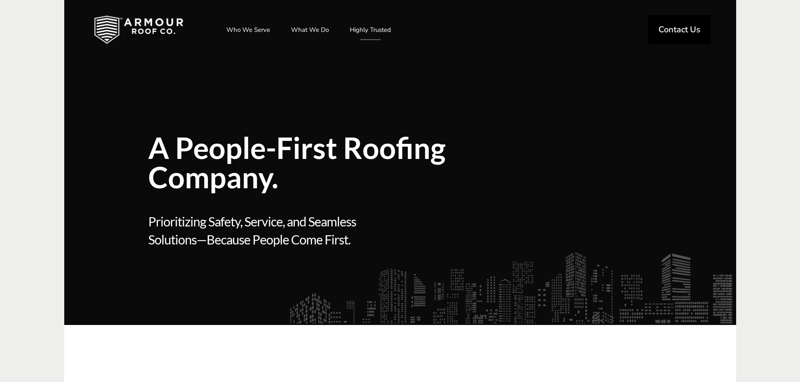 The width and height of the screenshot is (800, 382). I want to click on a: Highly Trusted, so click(370, 30).